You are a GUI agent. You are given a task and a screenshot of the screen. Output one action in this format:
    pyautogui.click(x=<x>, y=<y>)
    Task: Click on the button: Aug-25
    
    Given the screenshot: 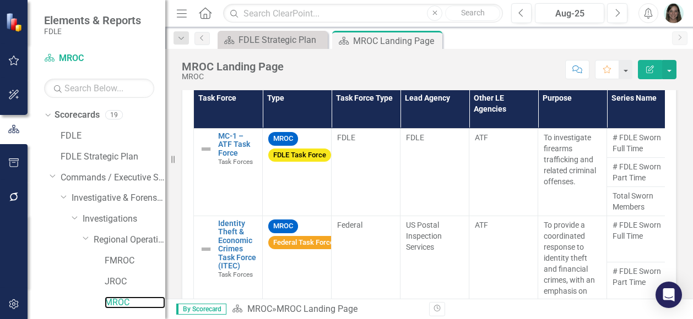 What is the action you would take?
    pyautogui.click(x=570, y=13)
    